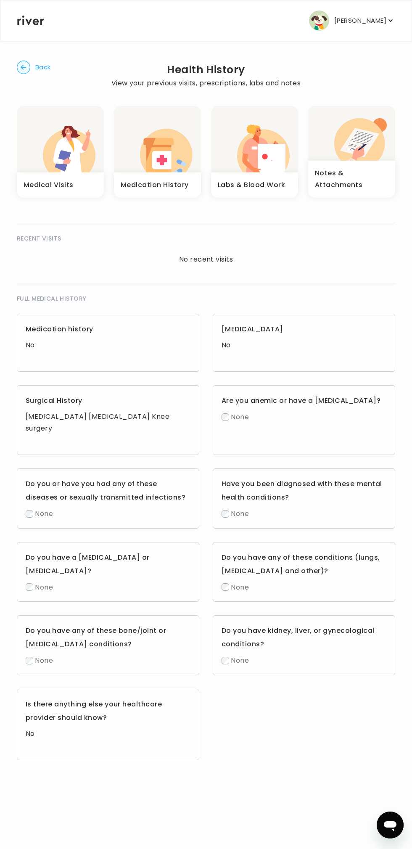  I want to click on button: Notes & Attachments, so click(352, 152).